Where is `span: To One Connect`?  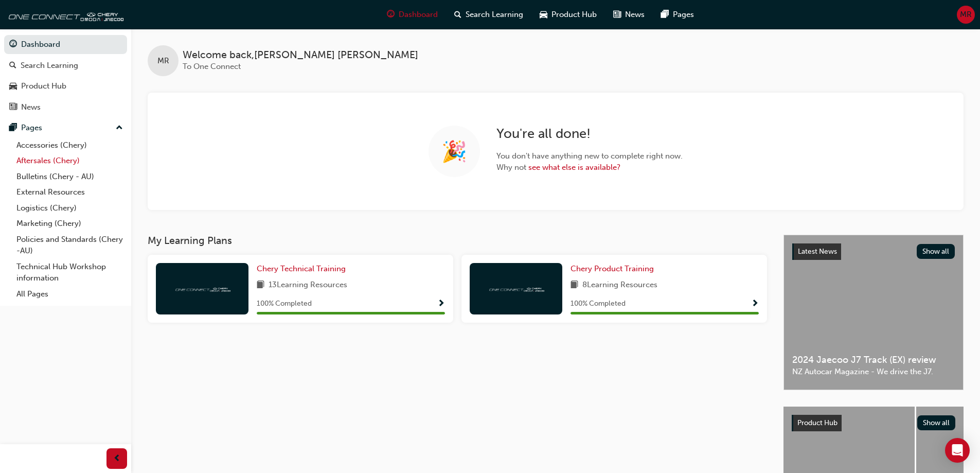 span: To One Connect is located at coordinates (211, 66).